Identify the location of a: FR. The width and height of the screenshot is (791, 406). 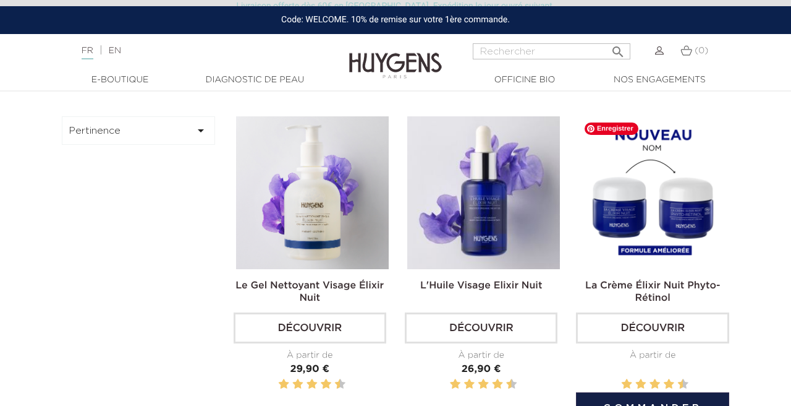
(87, 53).